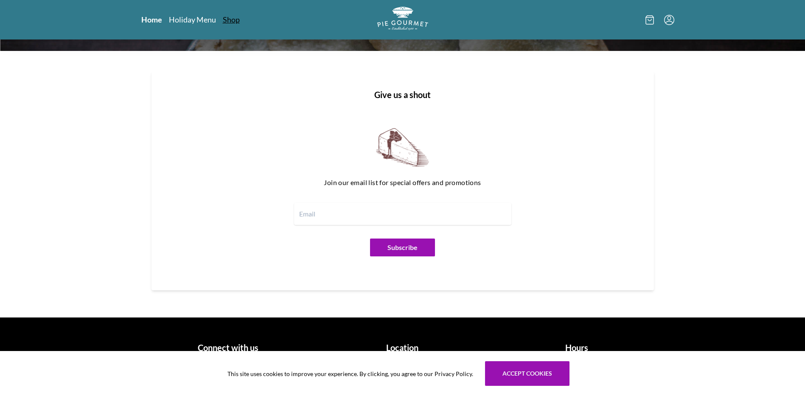  I want to click on img: newsletter, so click(402, 147).